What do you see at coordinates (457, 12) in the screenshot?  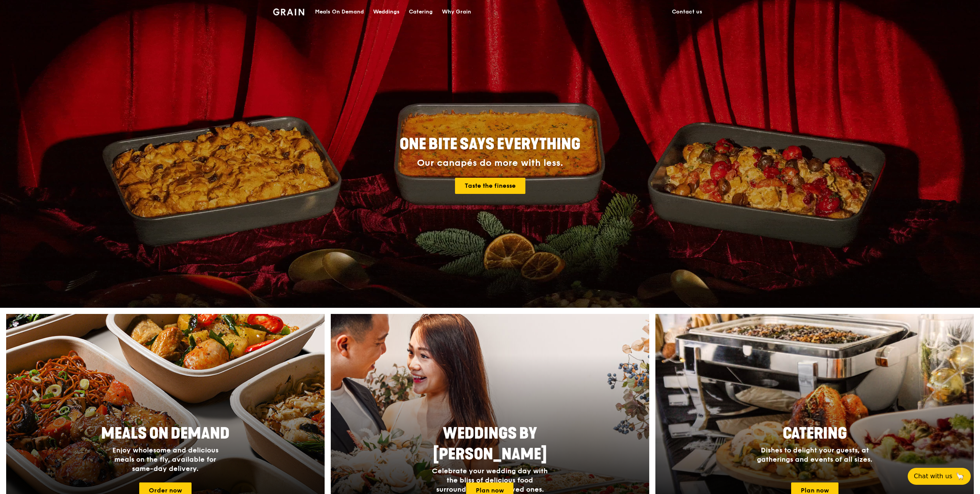 I see `a: Why Grain` at bounding box center [457, 12].